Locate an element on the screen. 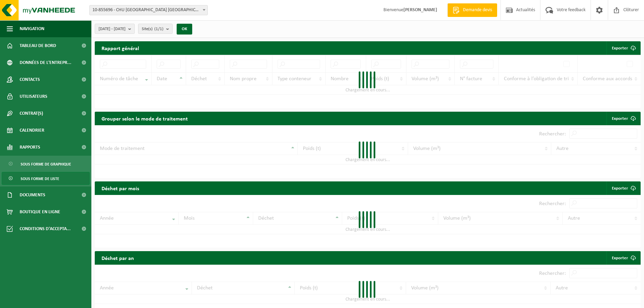 Image resolution: width=644 pixels, height=308 pixels. span: Documents is located at coordinates (32, 195).